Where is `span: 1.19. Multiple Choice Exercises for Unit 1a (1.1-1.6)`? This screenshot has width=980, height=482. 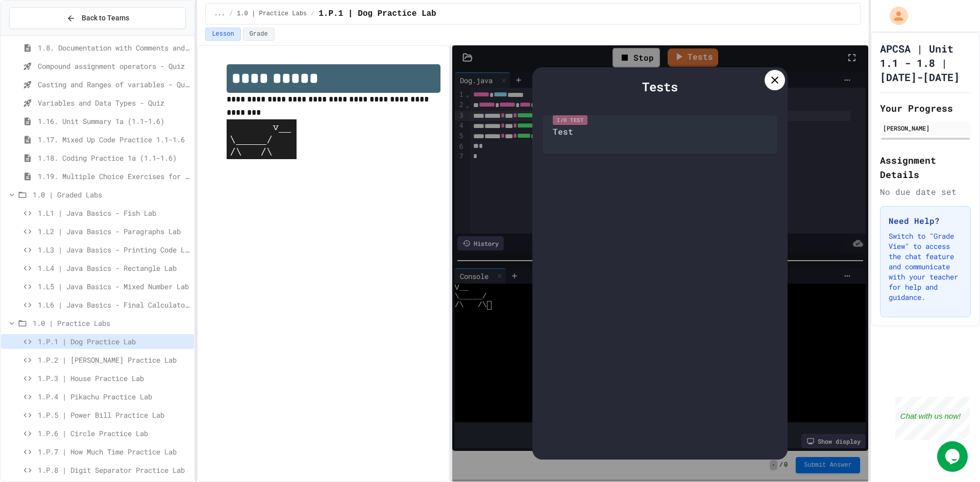 span: 1.19. Multiple Choice Exercises for Unit 1a (1.1-1.6) is located at coordinates (114, 176).